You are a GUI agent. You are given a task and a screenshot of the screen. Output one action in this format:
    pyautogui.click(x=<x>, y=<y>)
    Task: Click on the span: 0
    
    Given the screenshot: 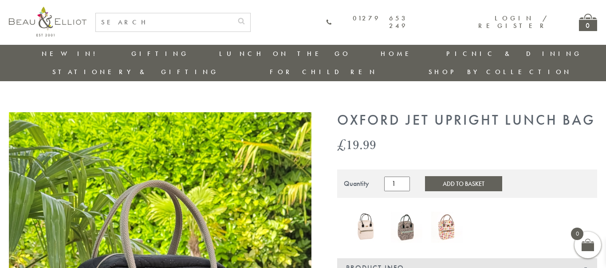 What is the action you would take?
    pyautogui.click(x=577, y=234)
    